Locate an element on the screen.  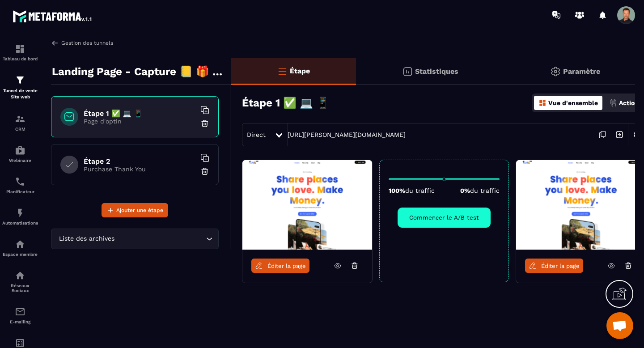
a: formationformationTunnel de vente Site web is located at coordinates (20, 88).